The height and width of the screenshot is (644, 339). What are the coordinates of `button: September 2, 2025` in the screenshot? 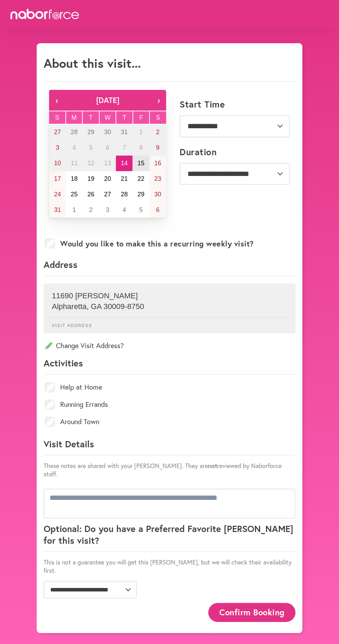 It's located at (91, 210).